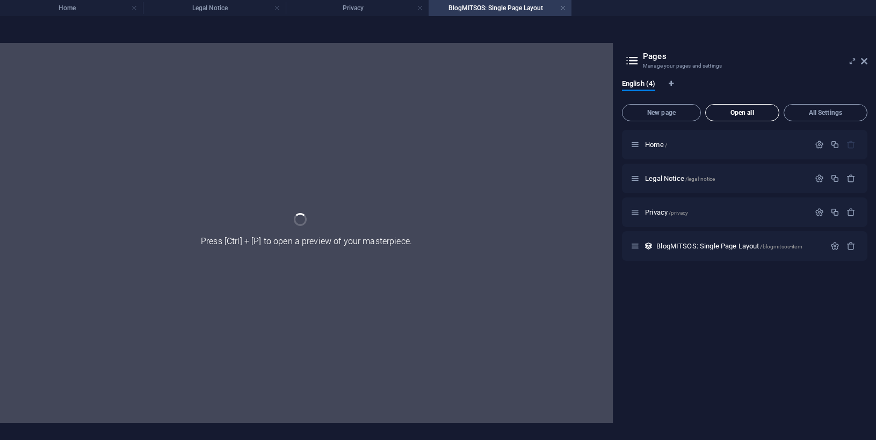 This screenshot has height=440, width=876. What do you see at coordinates (744, 90) in the screenshot?
I see `div: Language Tabs` at bounding box center [744, 90].